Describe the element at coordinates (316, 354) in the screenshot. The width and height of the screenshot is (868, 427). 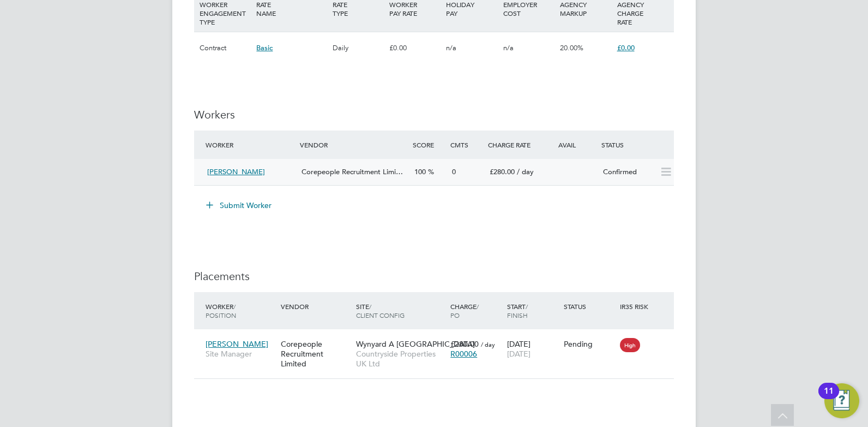
I see `div: Corepeople Recruitment Limited` at that location.